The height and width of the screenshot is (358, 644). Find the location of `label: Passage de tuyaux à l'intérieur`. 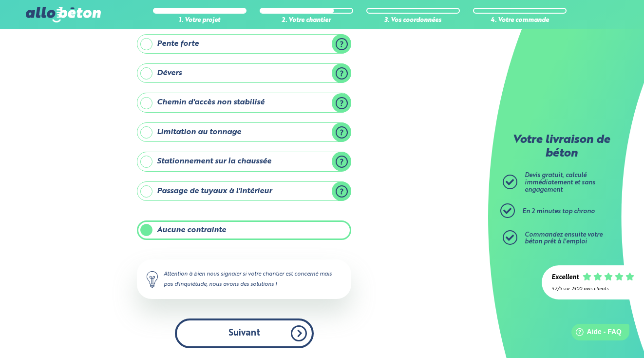

label: Passage de tuyaux à l'intérieur is located at coordinates (244, 191).